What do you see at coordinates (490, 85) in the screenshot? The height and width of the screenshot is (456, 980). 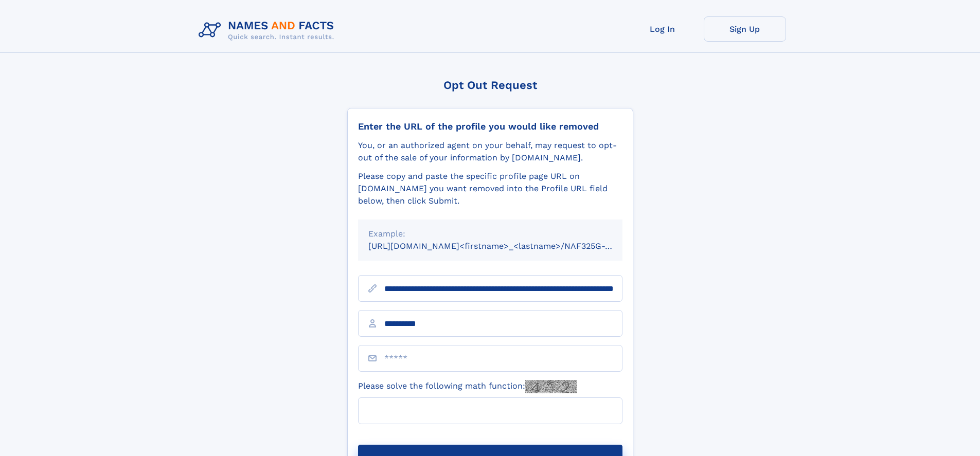 I see `div: Opt Out Request` at bounding box center [490, 85].